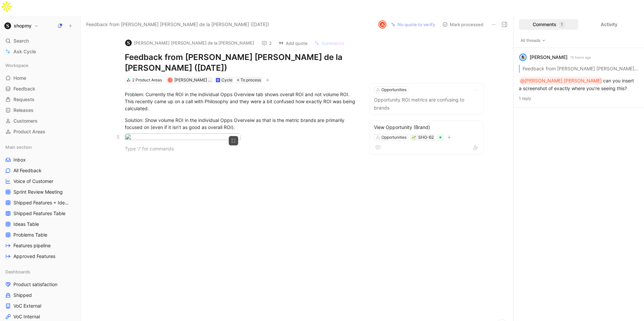  What do you see at coordinates (293, 43) in the screenshot?
I see `button: Add quote` at bounding box center [293, 43].